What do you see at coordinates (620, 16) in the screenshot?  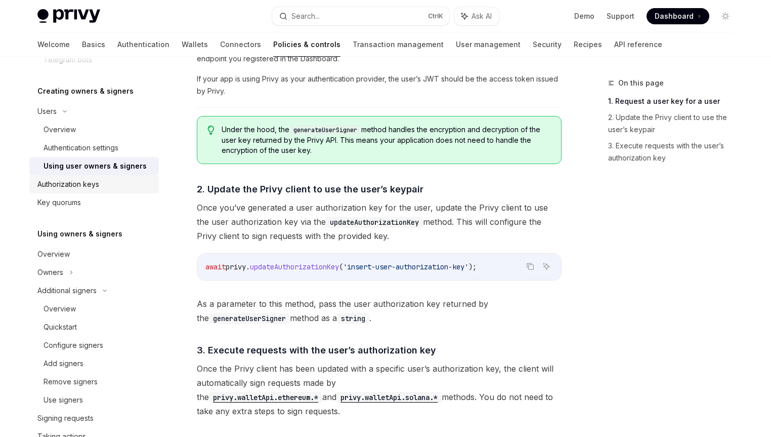 I see `a: Support` at bounding box center [620, 16].